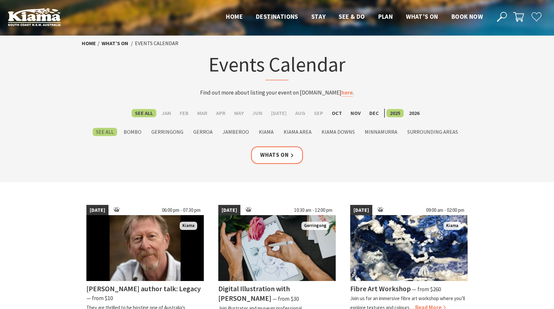  I want to click on label: Oct, so click(337, 113).